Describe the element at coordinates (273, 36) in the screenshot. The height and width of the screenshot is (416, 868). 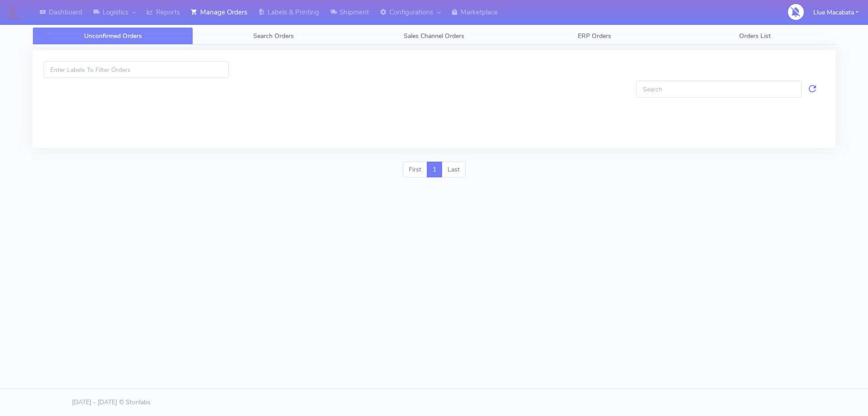
I see `span: Search Orders` at that location.